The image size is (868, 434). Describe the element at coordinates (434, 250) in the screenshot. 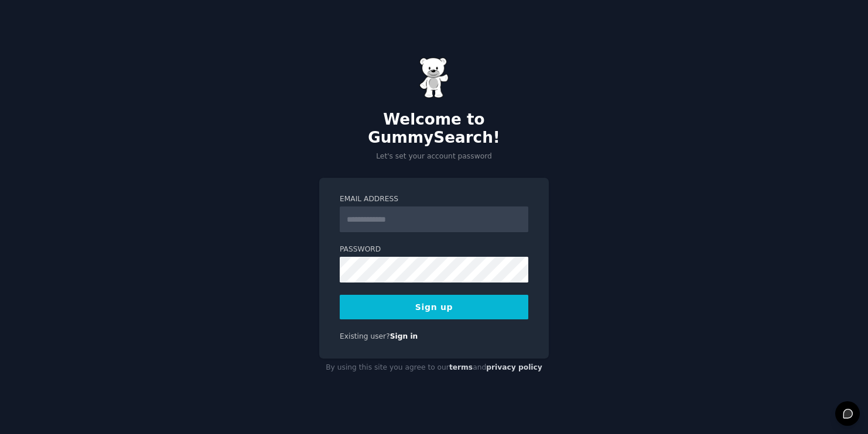

I see `label: Password` at that location.